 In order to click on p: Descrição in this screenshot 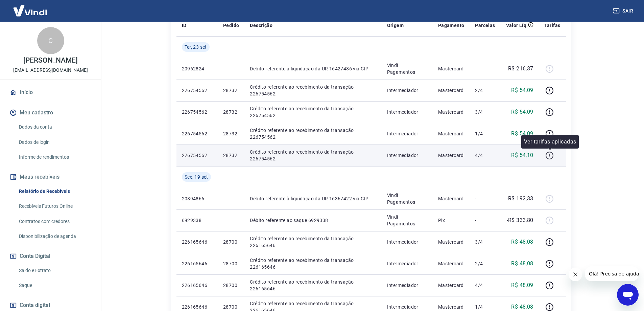, I will do `click(261, 25)`.